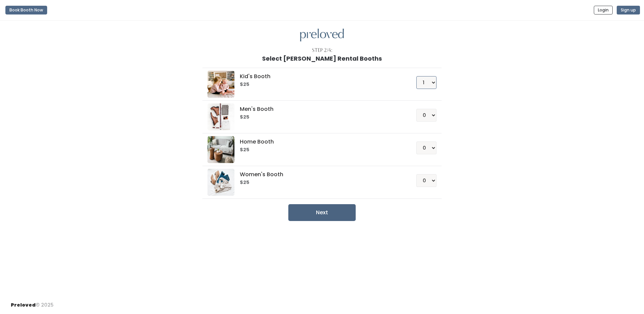  I want to click on h5: Home Booth, so click(320, 142).